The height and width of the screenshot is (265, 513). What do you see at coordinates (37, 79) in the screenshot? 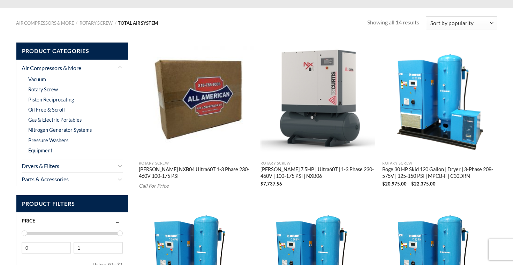
I see `a: Vacuum` at bounding box center [37, 79].